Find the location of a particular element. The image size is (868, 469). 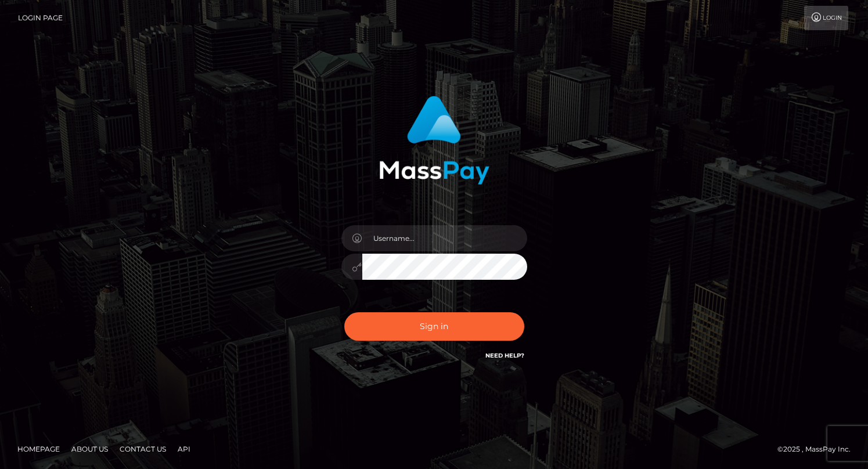

a: About Us is located at coordinates (89, 449).